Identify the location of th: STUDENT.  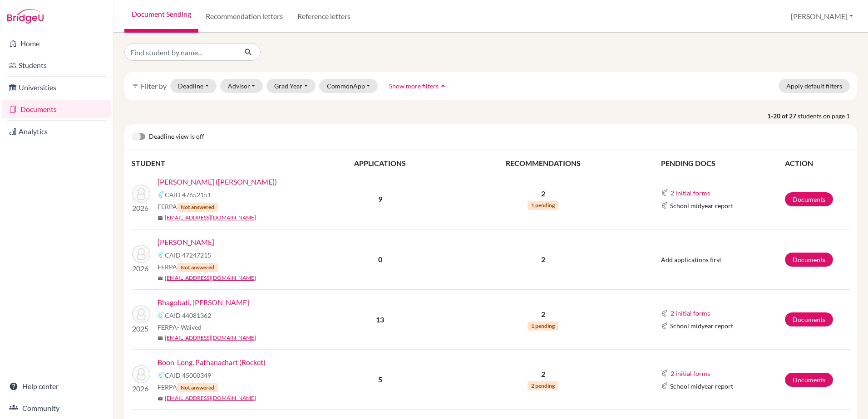
(223, 163).